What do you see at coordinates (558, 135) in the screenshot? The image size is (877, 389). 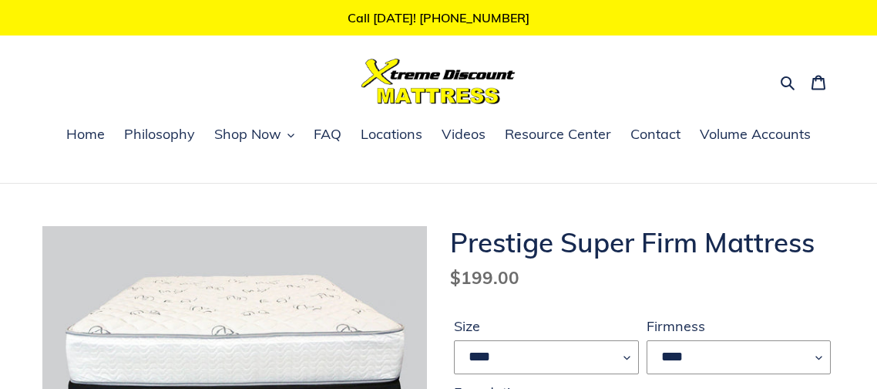 I see `a: Resource Center` at bounding box center [558, 135].